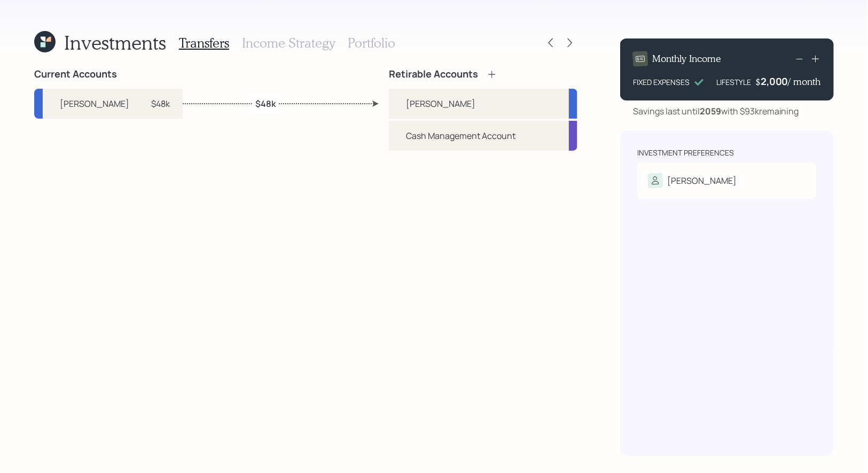 The height and width of the screenshot is (473, 868). I want to click on div: LIFESTYLE, so click(733, 82).